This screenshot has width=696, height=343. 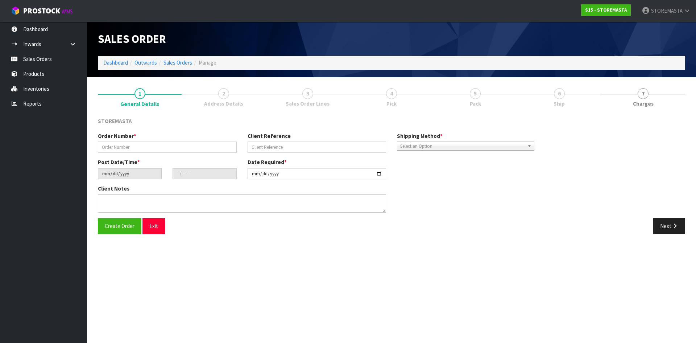 What do you see at coordinates (120, 225) in the screenshot?
I see `span: Create Order` at bounding box center [120, 225].